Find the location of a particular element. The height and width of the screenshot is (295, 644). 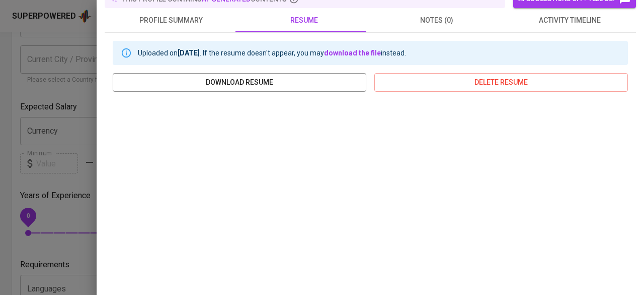

span: activity timeline is located at coordinates (569, 20).